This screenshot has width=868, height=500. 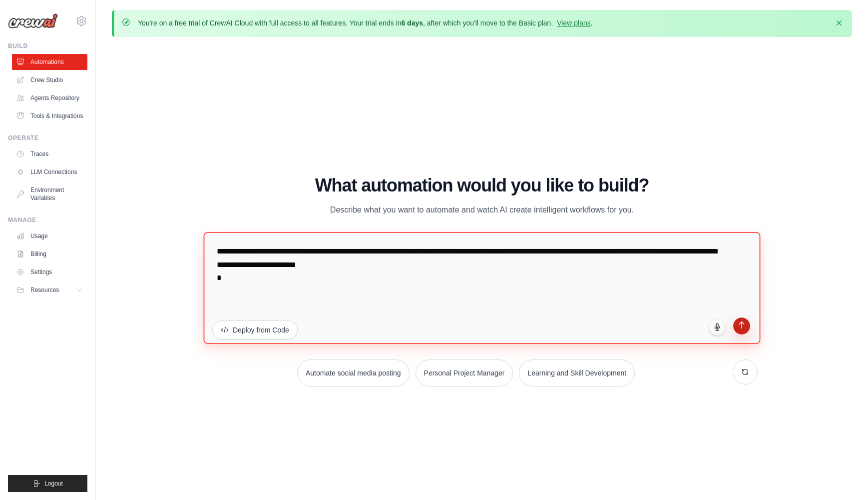 What do you see at coordinates (49, 154) in the screenshot?
I see `a: Traces` at bounding box center [49, 154].